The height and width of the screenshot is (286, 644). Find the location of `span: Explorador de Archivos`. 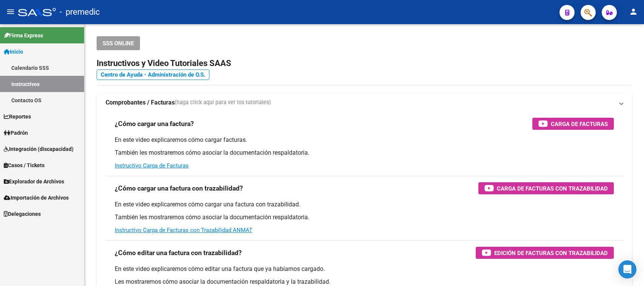

span: Explorador de Archivos is located at coordinates (34, 182).